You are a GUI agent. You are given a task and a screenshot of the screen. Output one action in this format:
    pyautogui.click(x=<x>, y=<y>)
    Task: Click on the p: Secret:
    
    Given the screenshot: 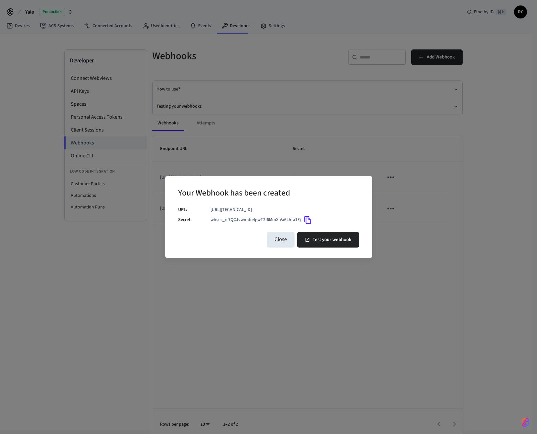 What is the action you would take?
    pyautogui.click(x=194, y=220)
    